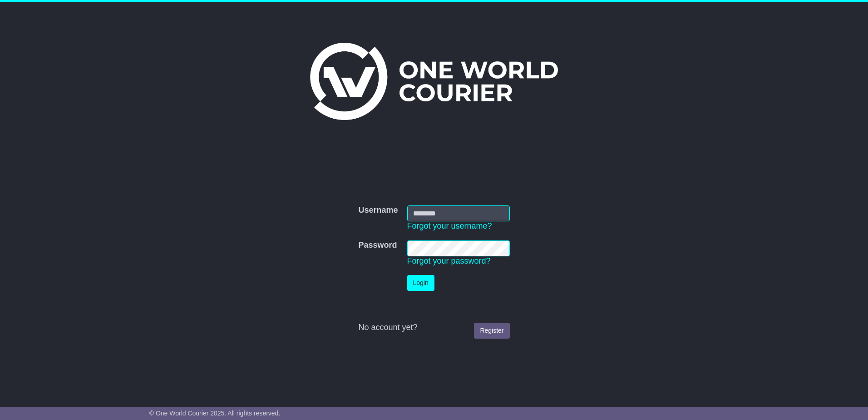 The image size is (868, 420). What do you see at coordinates (491, 330) in the screenshot?
I see `a: Register` at bounding box center [491, 330].